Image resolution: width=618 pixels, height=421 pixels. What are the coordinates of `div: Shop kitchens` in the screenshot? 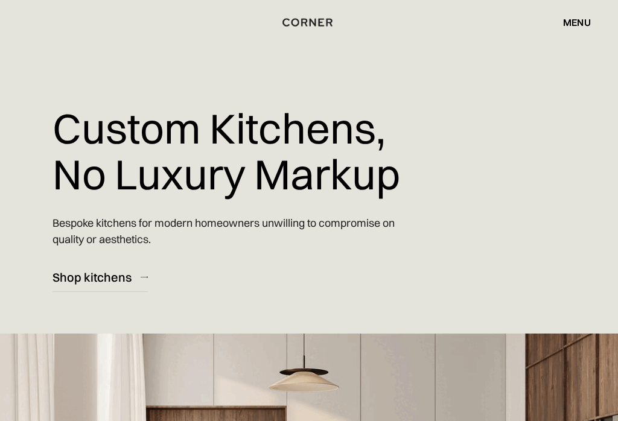 It's located at (92, 277).